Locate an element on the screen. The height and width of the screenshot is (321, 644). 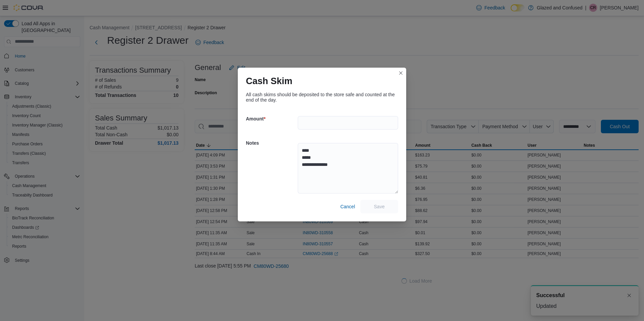
button: Cancel is located at coordinates (347, 207).